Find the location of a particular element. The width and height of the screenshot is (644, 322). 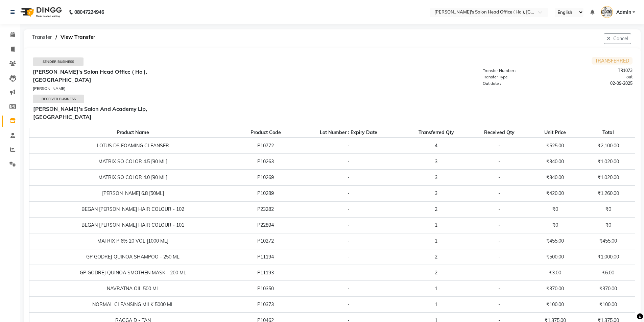

img: logo is located at coordinates (40, 12).